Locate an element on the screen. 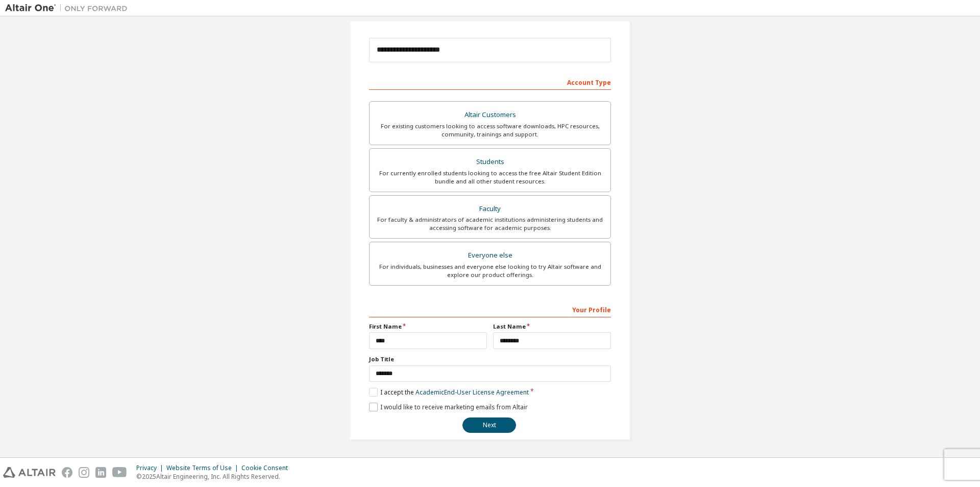 Image resolution: width=980 pixels, height=487 pixels. button: Next is located at coordinates (489, 425).